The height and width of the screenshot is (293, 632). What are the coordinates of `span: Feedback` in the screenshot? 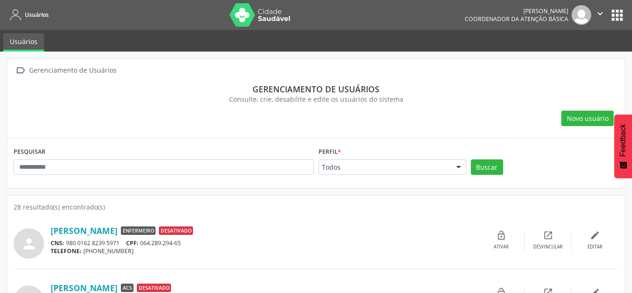 It's located at (623, 140).